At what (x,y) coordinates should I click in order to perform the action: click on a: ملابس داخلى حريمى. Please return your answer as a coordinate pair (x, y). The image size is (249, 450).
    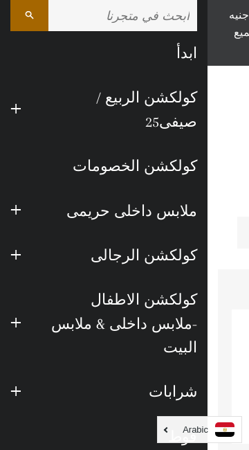
    Looking at the image, I should click on (120, 211).